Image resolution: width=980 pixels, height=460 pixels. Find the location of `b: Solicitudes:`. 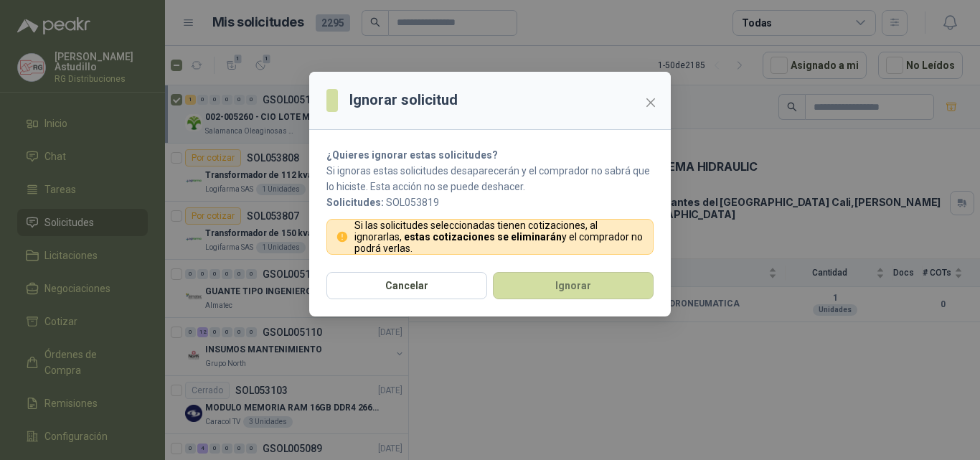

b: Solicitudes: is located at coordinates (355, 203).